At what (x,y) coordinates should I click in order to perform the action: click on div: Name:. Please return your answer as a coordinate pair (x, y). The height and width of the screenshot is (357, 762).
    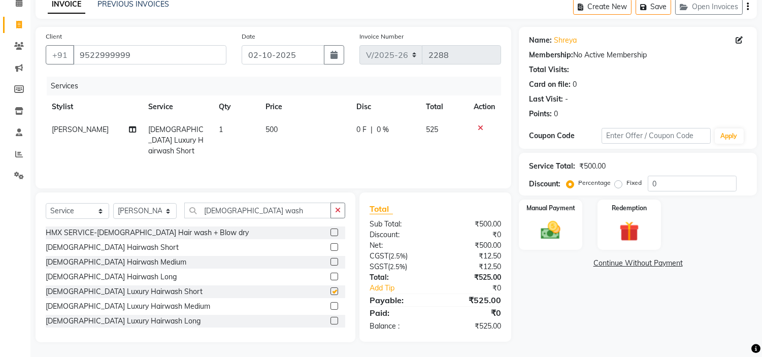
    Looking at the image, I should click on (540, 40).